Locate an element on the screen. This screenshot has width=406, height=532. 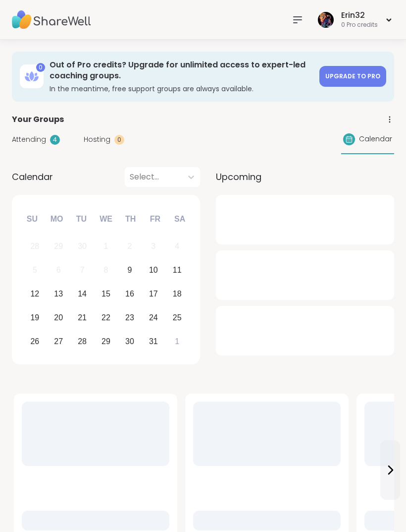
div: Not available Monday, October 6th, 2025 is located at coordinates (58, 270).